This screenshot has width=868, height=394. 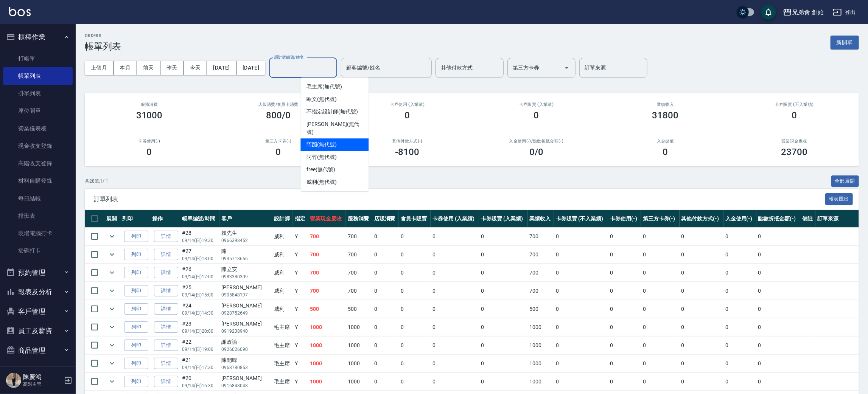 I want to click on a: 高階收支登錄, so click(x=38, y=164).